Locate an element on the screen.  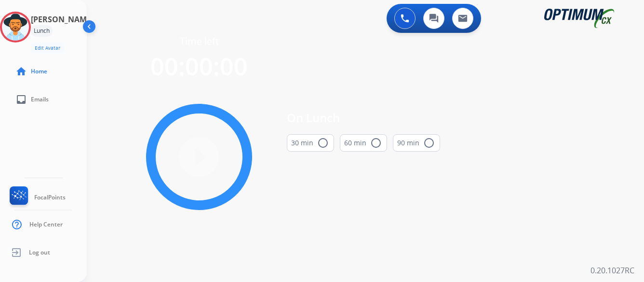
img: avatar is located at coordinates (15, 27).